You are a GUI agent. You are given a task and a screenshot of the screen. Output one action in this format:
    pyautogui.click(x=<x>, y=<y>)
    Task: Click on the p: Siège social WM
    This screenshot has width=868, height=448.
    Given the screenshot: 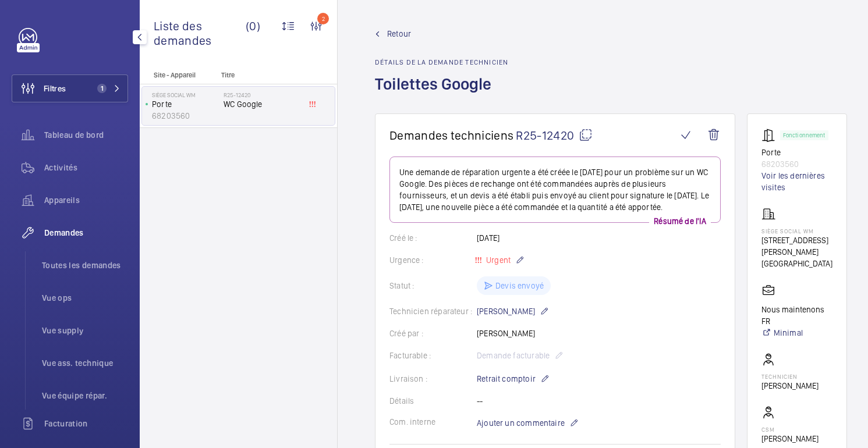 What is the action you would take?
    pyautogui.click(x=185, y=95)
    